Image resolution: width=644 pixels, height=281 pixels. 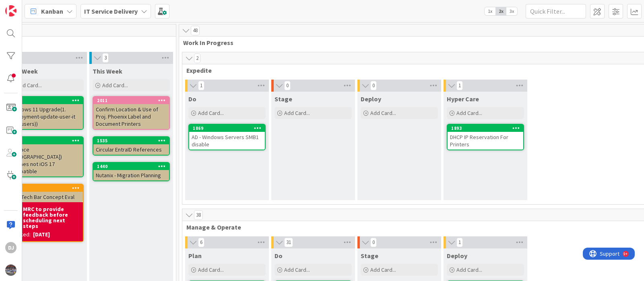 I want to click on span: 2x, so click(x=501, y=11).